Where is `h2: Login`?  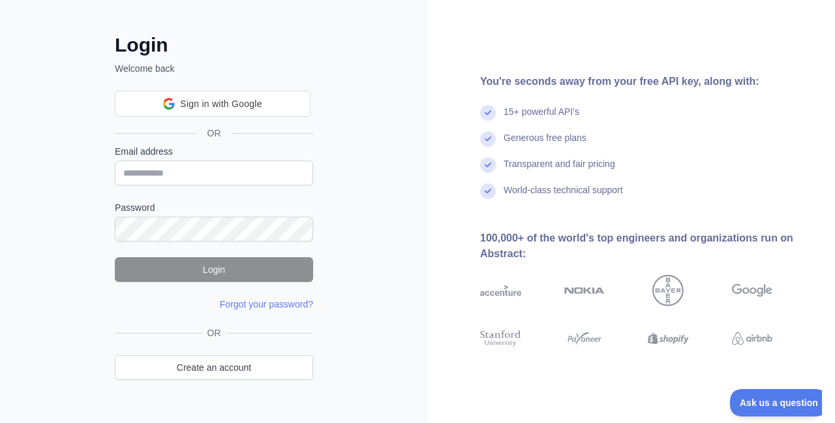 h2: Login is located at coordinates (214, 45).